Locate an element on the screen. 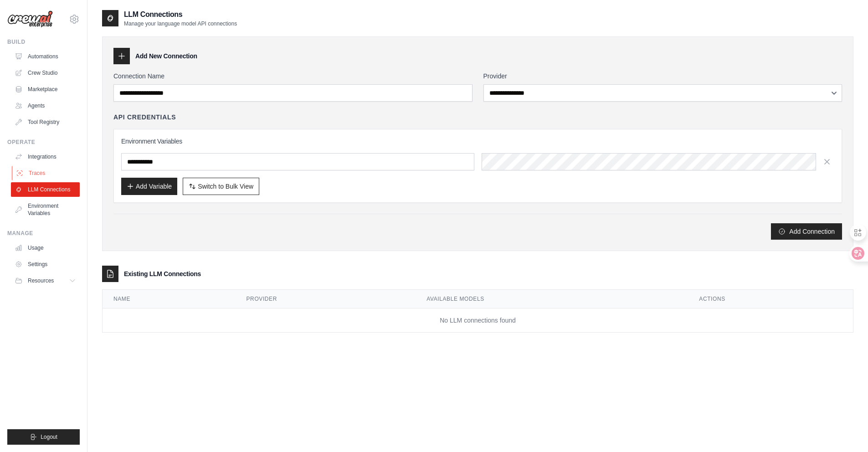 This screenshot has height=452, width=868. h4: API Credentials is located at coordinates (145, 117).